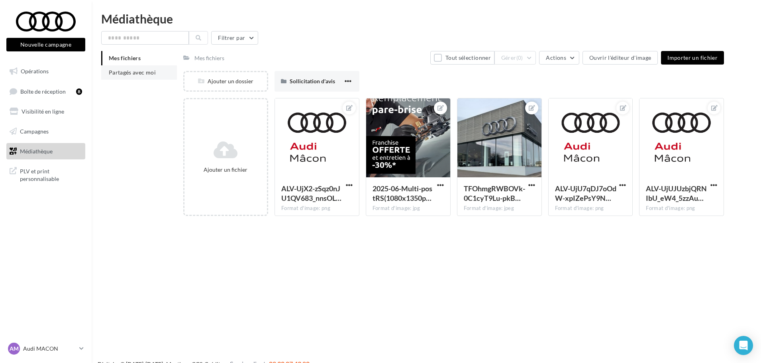  Describe the element at coordinates (426, 19) in the screenshot. I see `div: Médiathèque` at that location.